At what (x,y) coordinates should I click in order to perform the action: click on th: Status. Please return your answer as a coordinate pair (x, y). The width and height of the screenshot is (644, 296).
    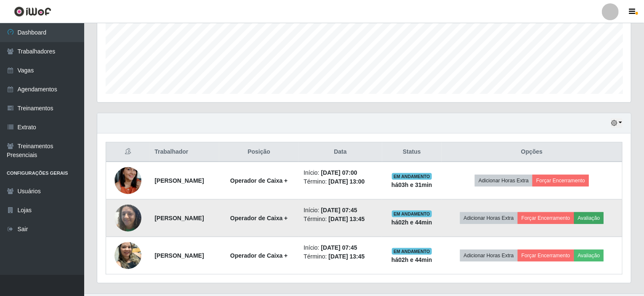
    Looking at the image, I should click on (412, 152).